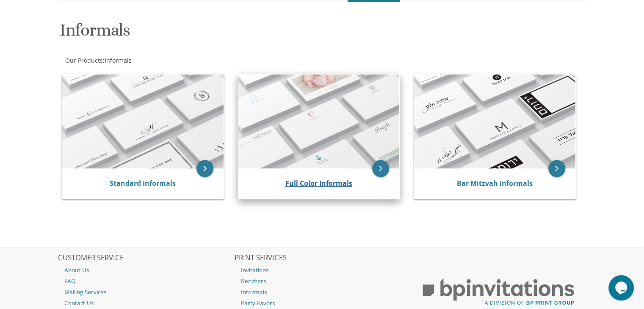 The height and width of the screenshot is (309, 644). I want to click on span: Informals, so click(118, 60).